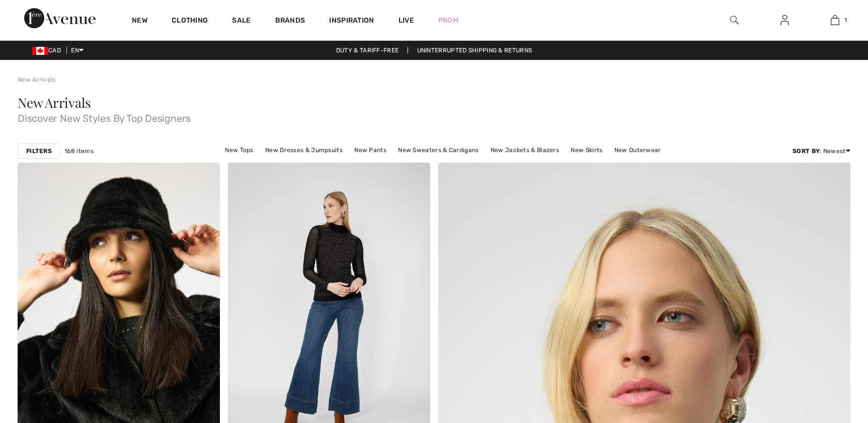 The image size is (868, 423). Describe the element at coordinates (845, 20) in the screenshot. I see `span: 1` at that location.